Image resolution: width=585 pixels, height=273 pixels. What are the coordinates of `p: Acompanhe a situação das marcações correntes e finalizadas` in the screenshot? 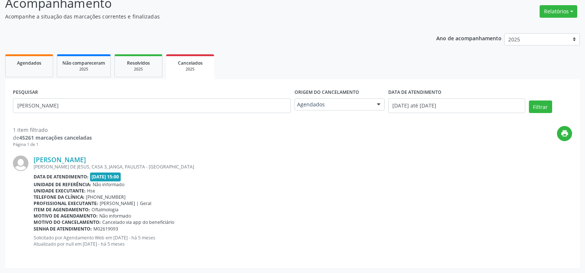 It's located at (206, 16).